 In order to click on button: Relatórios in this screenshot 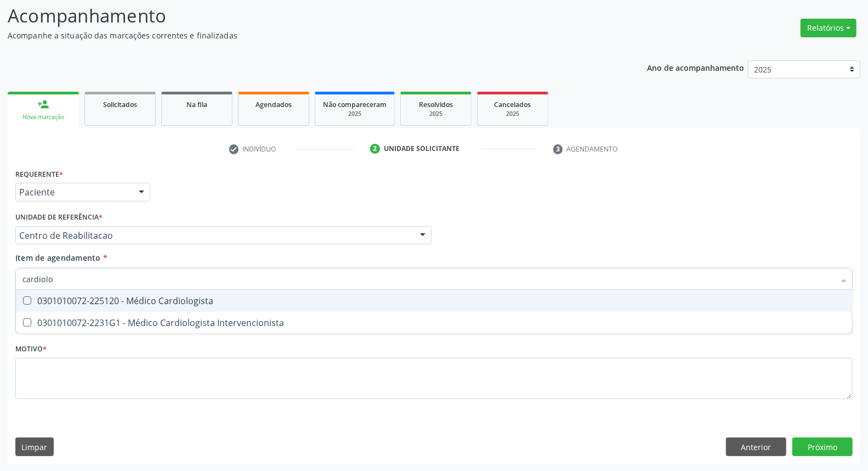, I will do `click(829, 28)`.